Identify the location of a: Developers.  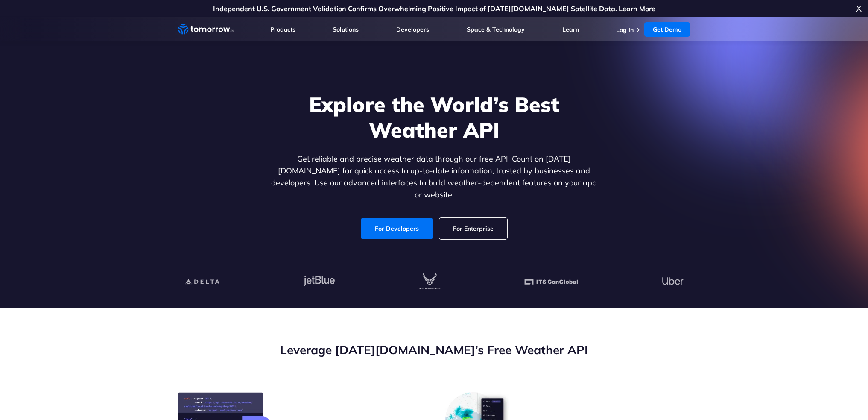
(413, 30).